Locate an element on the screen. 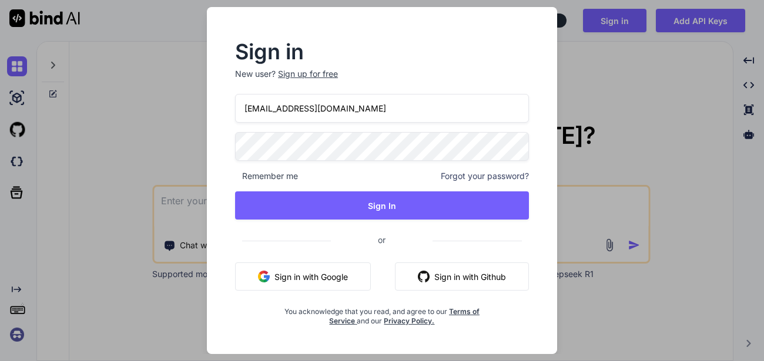  input: Login or Email is located at coordinates (382, 108).